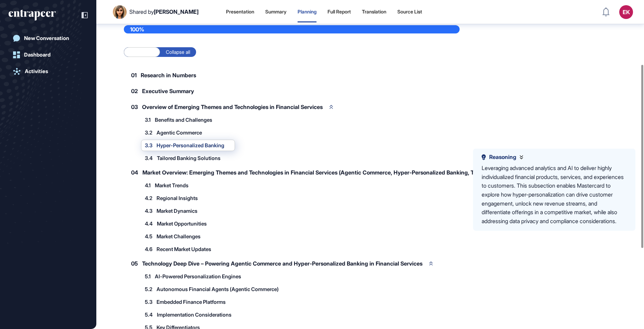 The height and width of the screenshot is (329, 644). I want to click on div: EK, so click(626, 12).